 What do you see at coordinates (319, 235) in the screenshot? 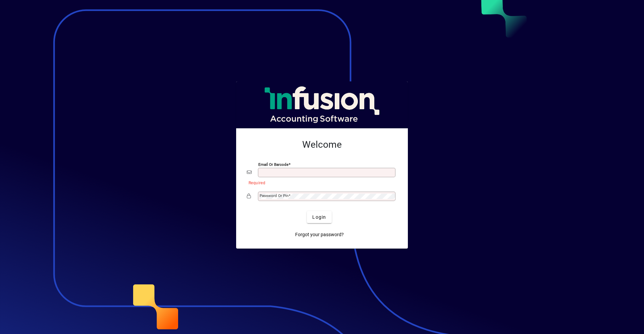
I see `span: Forgot your password?` at bounding box center [319, 235].